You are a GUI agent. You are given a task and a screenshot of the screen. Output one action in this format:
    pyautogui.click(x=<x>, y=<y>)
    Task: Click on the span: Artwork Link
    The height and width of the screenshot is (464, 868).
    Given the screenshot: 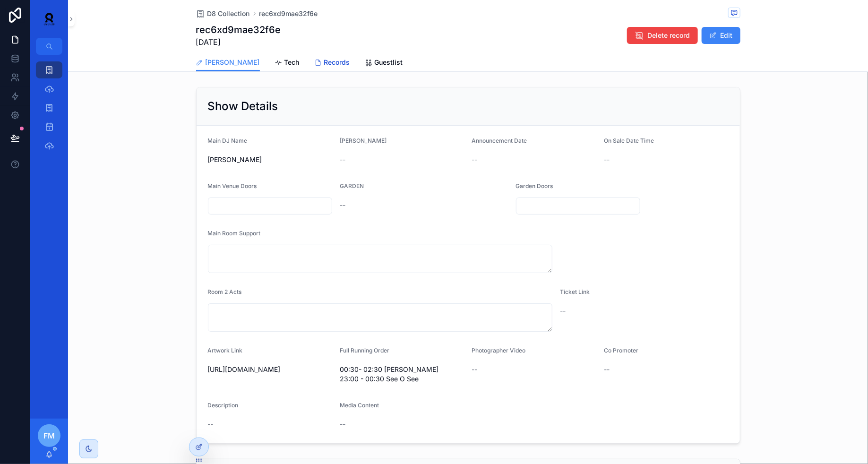 What is the action you would take?
    pyautogui.click(x=225, y=350)
    